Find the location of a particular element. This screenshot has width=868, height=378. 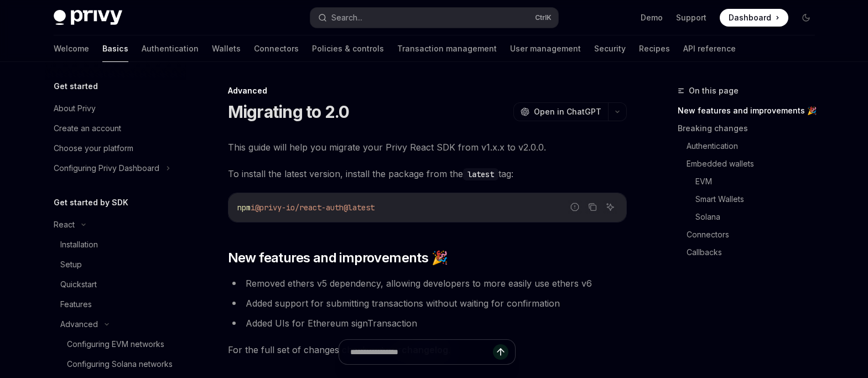

a: User management is located at coordinates (546, 49).